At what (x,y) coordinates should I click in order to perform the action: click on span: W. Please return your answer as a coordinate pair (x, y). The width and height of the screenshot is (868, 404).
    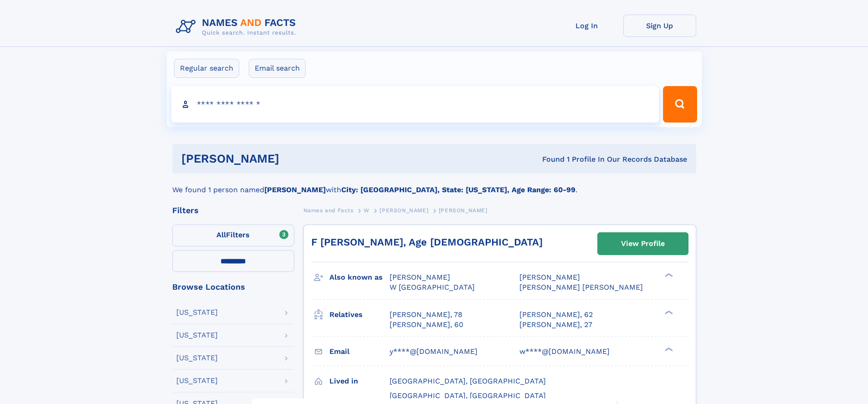
    Looking at the image, I should click on (367, 211).